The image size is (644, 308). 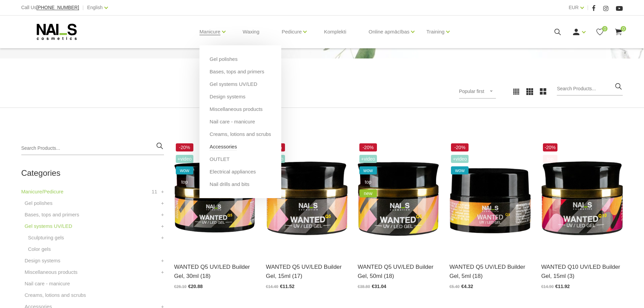 What do you see at coordinates (40, 249) in the screenshot?
I see `a: Color gels` at bounding box center [40, 249].